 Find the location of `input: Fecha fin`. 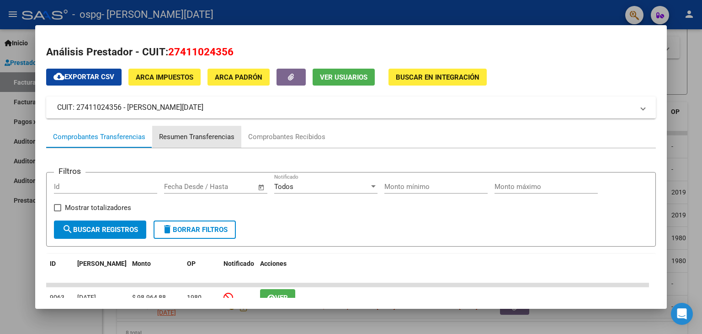

input: Fecha fin is located at coordinates (231, 187).